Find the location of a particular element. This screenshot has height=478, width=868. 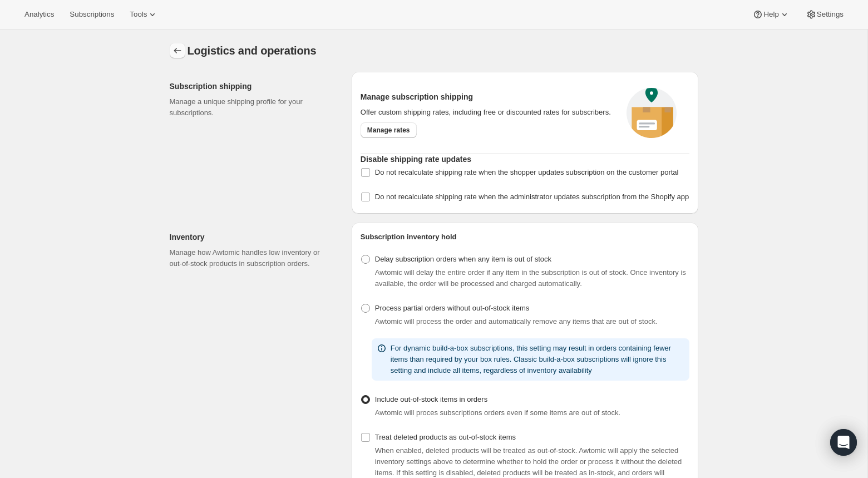

span: Awtomic will delay the entire order if any item in the subscription is out of stock. Once invento... is located at coordinates (530, 278).